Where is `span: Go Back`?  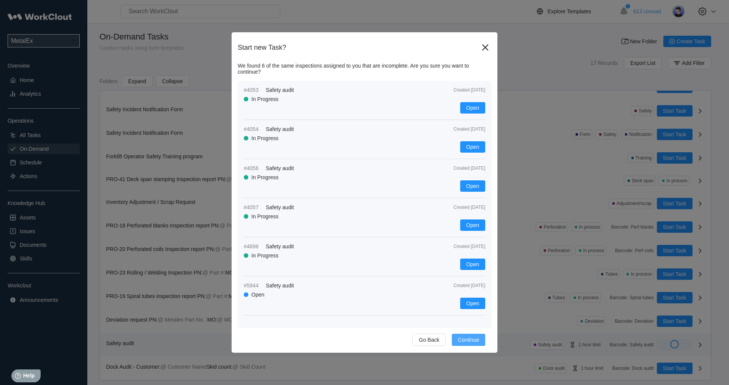
span: Go Back is located at coordinates (429, 340).